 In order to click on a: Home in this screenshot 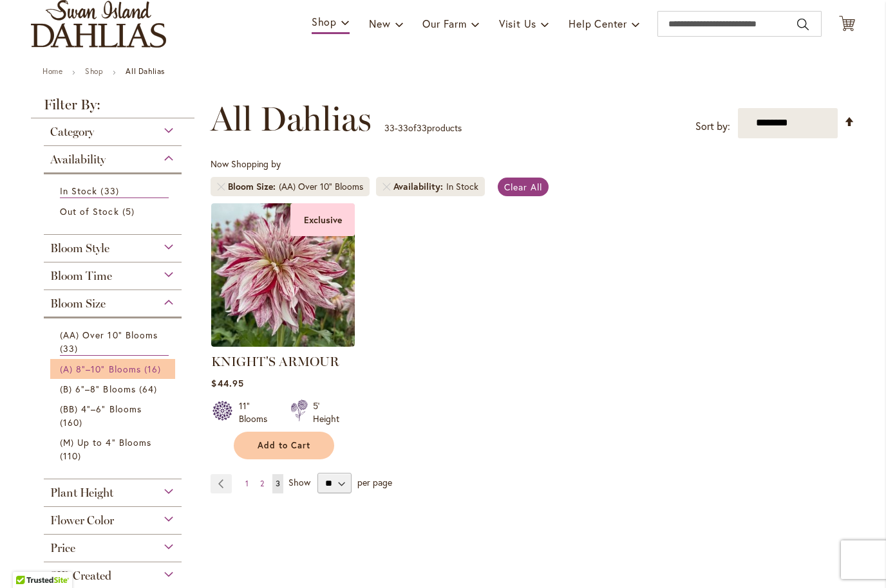, I will do `click(52, 71)`.